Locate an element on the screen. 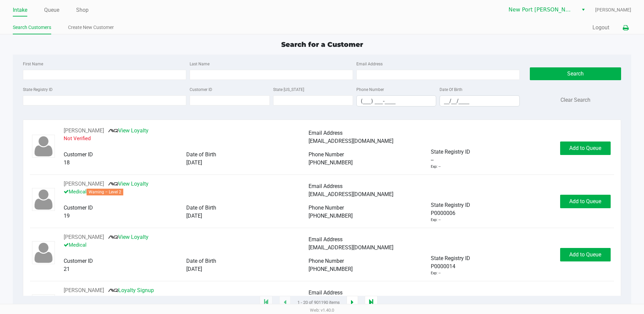  span: 19 is located at coordinates (67, 216).